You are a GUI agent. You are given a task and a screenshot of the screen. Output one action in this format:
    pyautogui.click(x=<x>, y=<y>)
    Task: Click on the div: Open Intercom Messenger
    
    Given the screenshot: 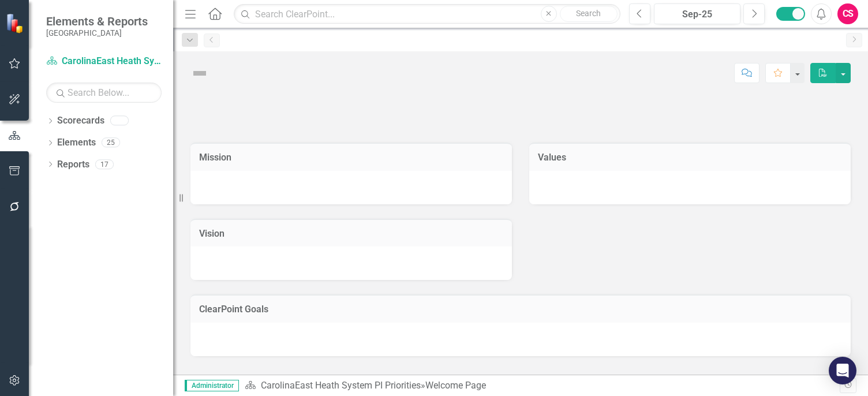 What is the action you would take?
    pyautogui.click(x=843, y=371)
    